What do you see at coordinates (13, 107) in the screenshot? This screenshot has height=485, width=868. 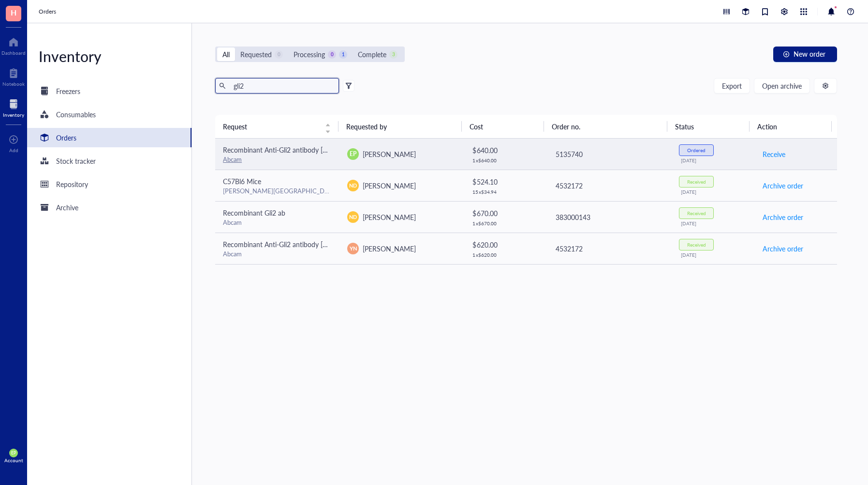 I see `a: Inventory` at bounding box center [13, 107].